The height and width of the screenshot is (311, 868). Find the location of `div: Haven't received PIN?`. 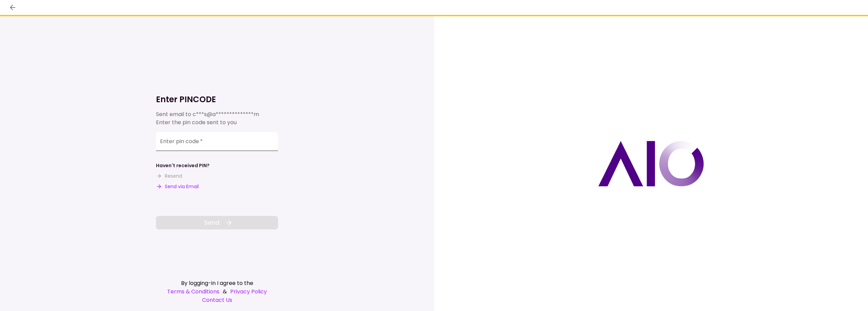

div: Haven't received PIN? is located at coordinates (183, 166).